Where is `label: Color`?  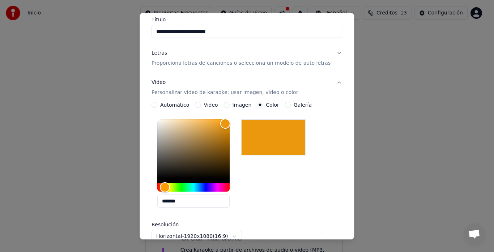 label: Color is located at coordinates (273, 105).